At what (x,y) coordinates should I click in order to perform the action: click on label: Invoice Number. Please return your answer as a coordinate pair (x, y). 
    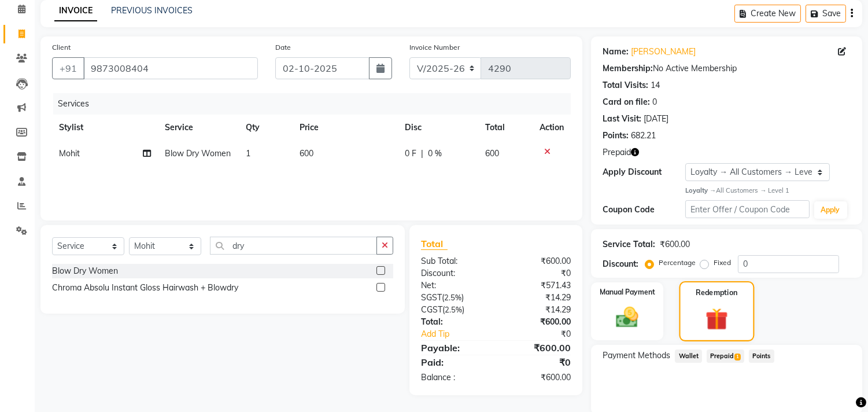
    Looking at the image, I should click on (434, 48).